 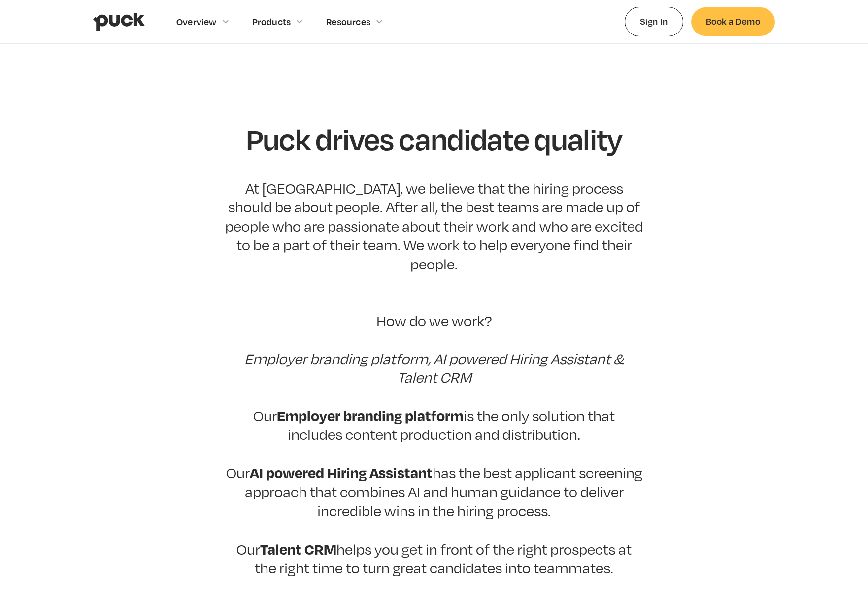 I want to click on div: Overview, so click(x=197, y=22).